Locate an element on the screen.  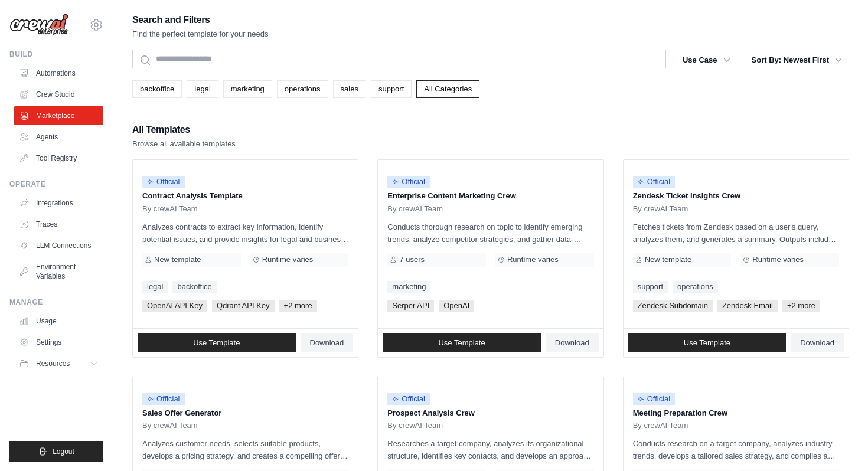
span: 7 users is located at coordinates (412, 260).